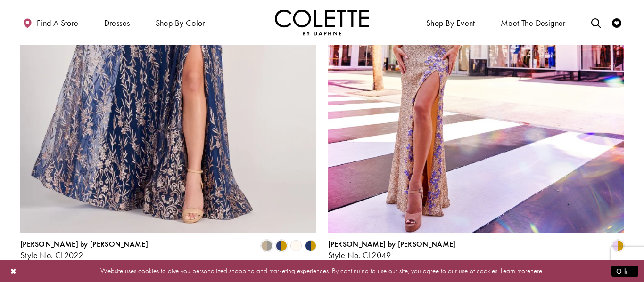 This screenshot has height=282, width=644. What do you see at coordinates (322, 22) in the screenshot?
I see `img: Colette by Daphne` at bounding box center [322, 22].